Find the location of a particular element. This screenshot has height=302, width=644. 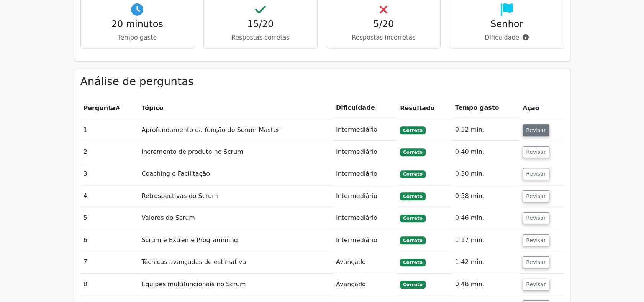

td: 7 is located at coordinates (110, 262).